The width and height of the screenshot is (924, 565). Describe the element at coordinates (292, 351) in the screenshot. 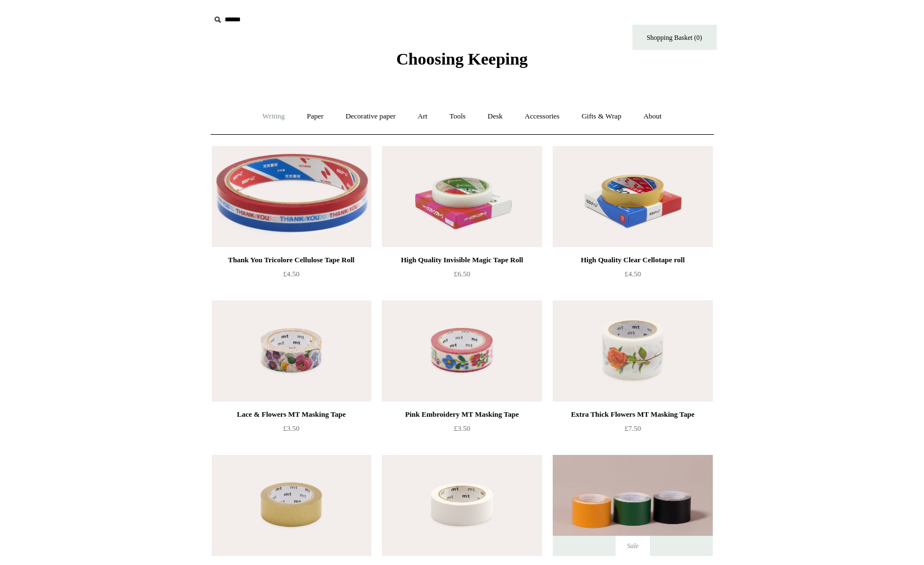

I see `img: Lace & Flowers MT Masking Tape` at that location.